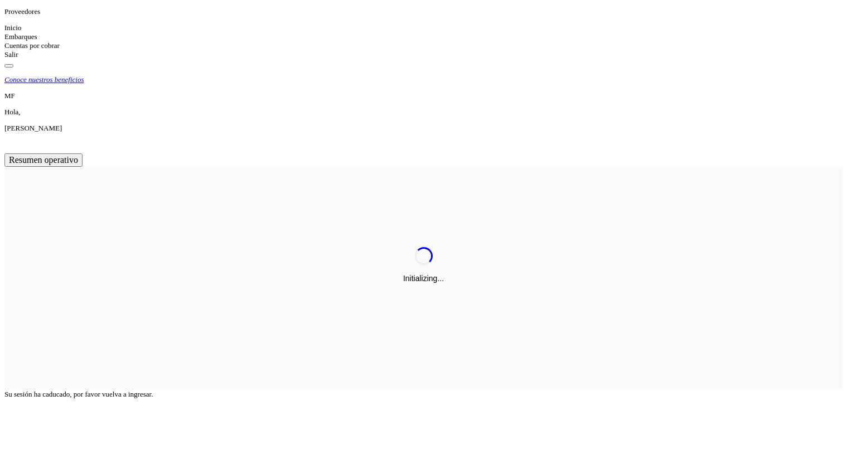 This screenshot has height=468, width=847. Describe the element at coordinates (423, 128) in the screenshot. I see `p: MONICA FONTES CHAVEZ` at that location.